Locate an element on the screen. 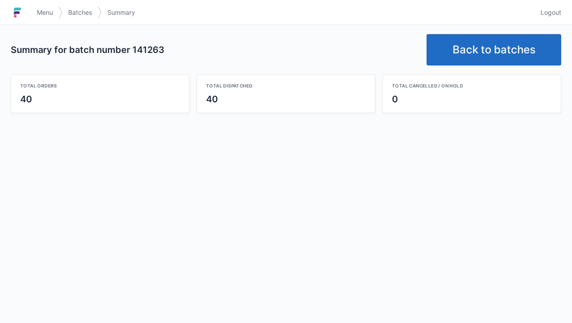  div: Total dispatched is located at coordinates (286, 86).